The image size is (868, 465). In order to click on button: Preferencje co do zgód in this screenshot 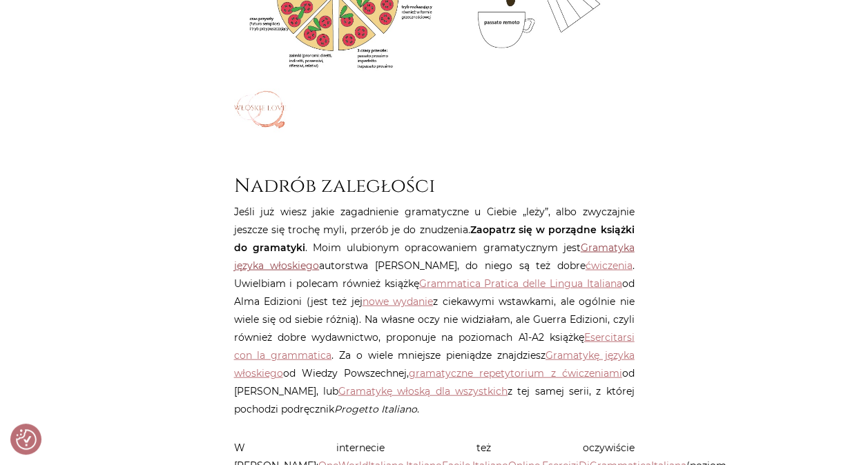, I will do `click(26, 440)`.